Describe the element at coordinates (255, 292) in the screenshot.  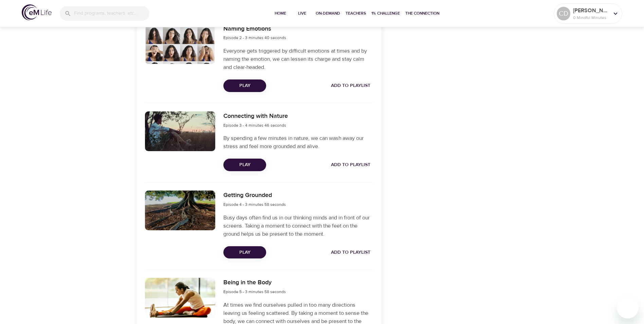
I see `span: Episode 5 - 3 minutes 58 seconds` at that location.